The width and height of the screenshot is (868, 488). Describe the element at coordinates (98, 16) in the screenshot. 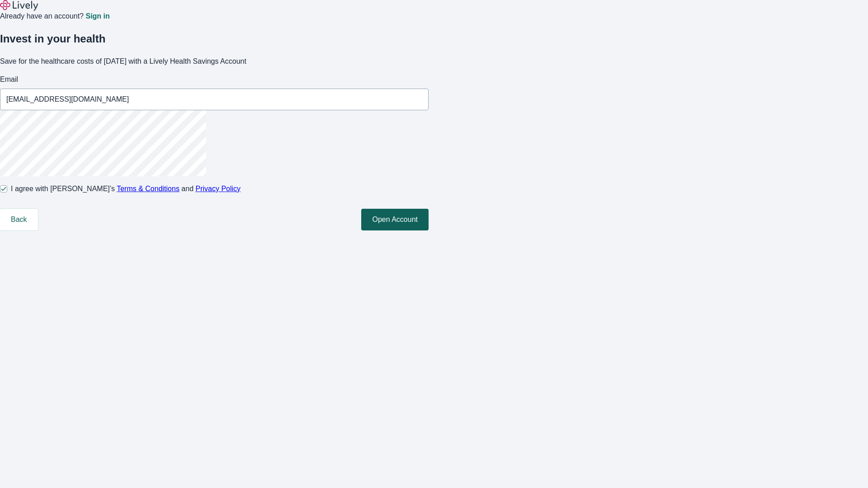

I see `div: Sign in` at that location.